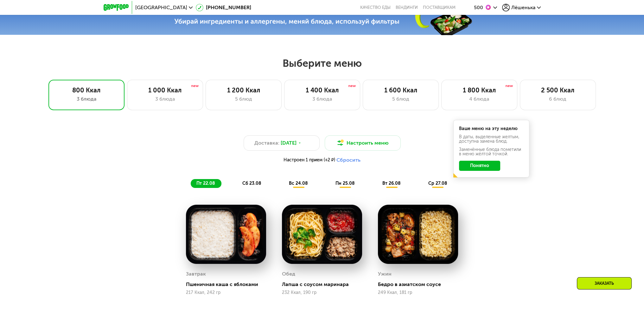 Image resolution: width=644 pixels, height=311 pixels. I want to click on div: Заказать, so click(604, 283).